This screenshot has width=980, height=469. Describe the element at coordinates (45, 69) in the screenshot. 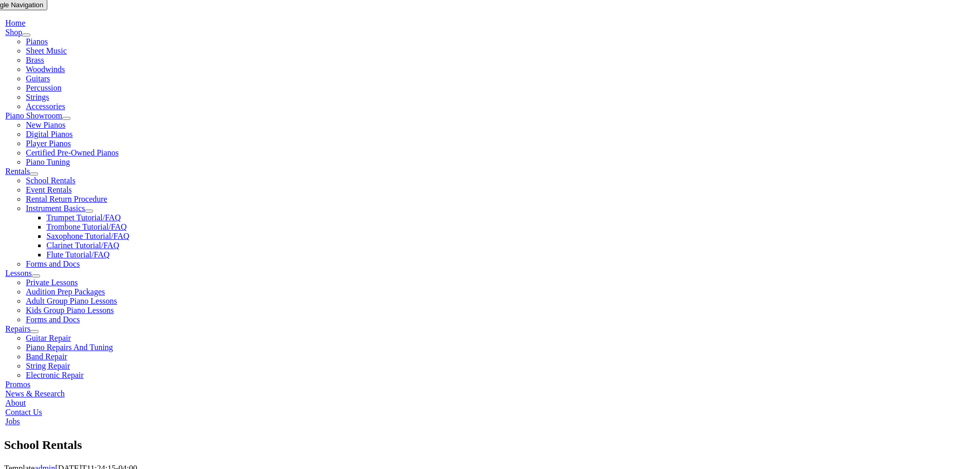

I see `a: Woodwinds` at that location.